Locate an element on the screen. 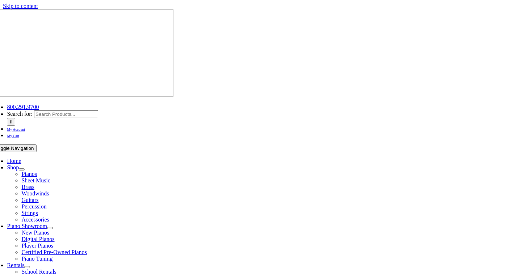 This screenshot has height=274, width=524. a: My Account is located at coordinates (16, 129).